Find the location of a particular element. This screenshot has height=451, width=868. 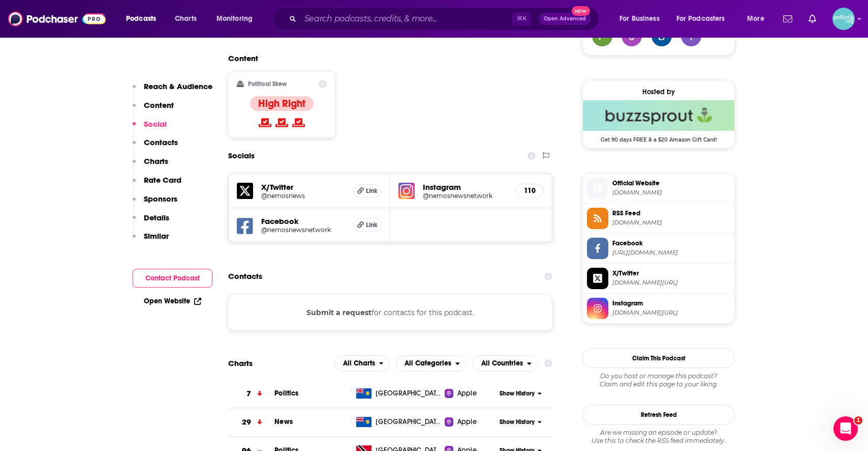

span: Instagram is located at coordinates (672, 303).